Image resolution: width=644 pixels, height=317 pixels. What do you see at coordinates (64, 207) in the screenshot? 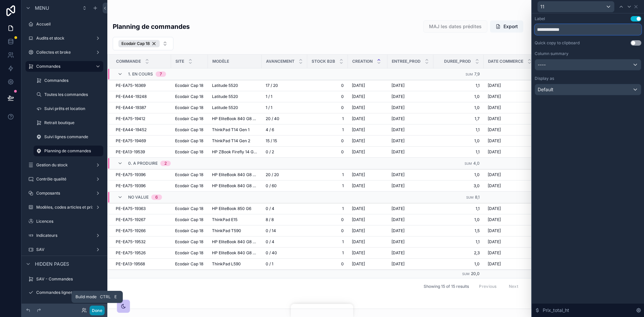
I see `a: Modèles, codes articles et prix` at bounding box center [64, 207].